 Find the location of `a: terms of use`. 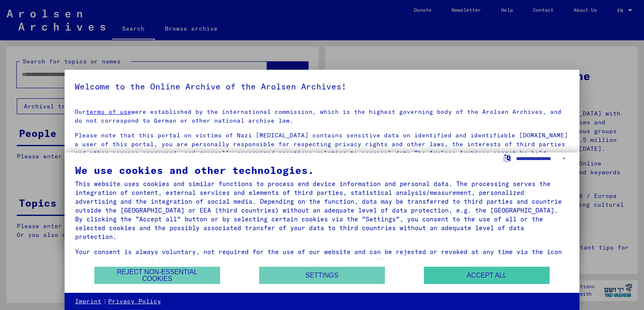

a: terms of use is located at coordinates (108, 112).